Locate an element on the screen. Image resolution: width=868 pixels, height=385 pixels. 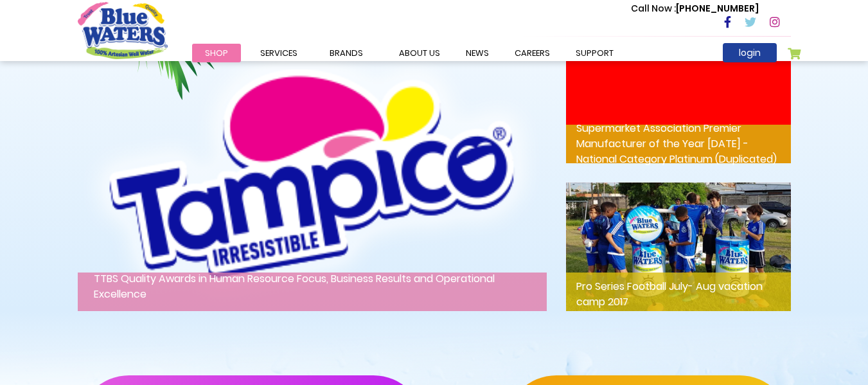
img: Pro Series Football July- Aug vacation camp 2017 is located at coordinates (679, 247).